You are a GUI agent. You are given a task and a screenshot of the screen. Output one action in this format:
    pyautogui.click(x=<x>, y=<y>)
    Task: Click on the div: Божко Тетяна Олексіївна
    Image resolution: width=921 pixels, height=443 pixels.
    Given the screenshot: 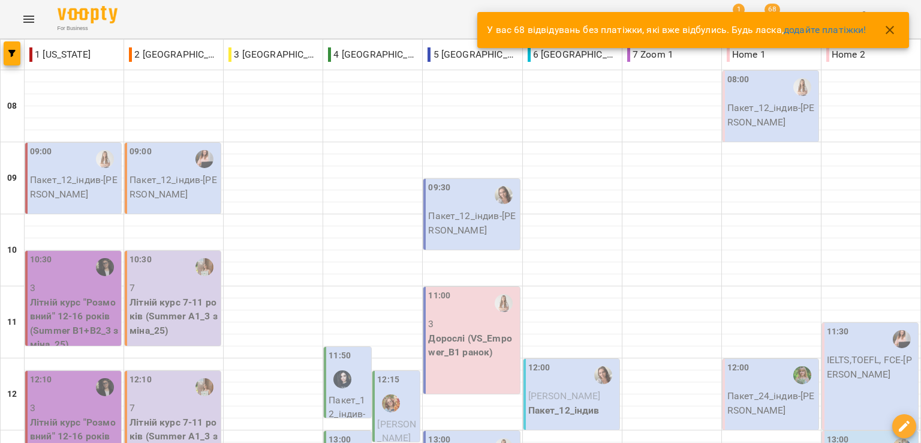 What is the action you would take?
    pyautogui.click(x=391, y=403)
    